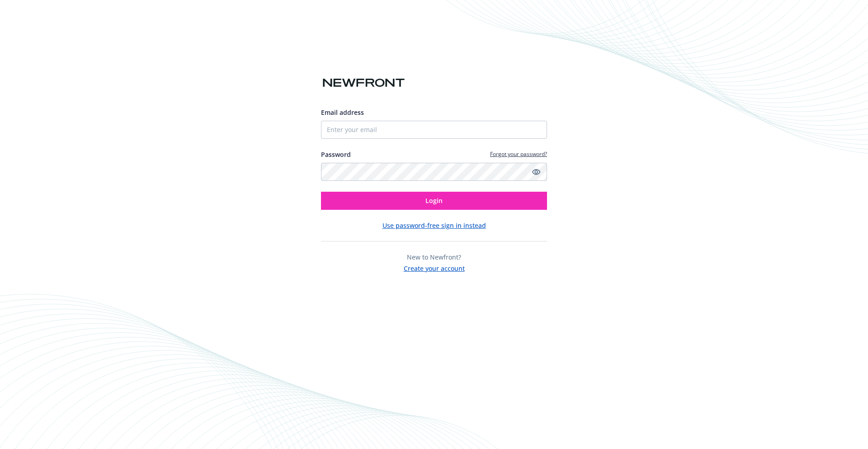 The height and width of the screenshot is (449, 868). Describe the element at coordinates (536, 172) in the screenshot. I see `a: Show password` at that location.